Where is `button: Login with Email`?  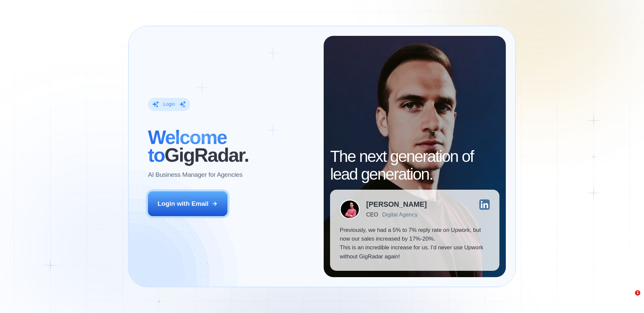 button: Login with Email is located at coordinates (188, 203).